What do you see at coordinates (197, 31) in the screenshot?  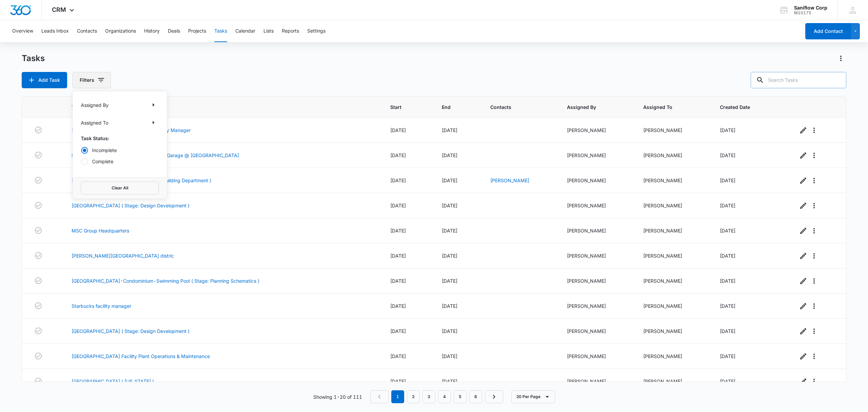 I see `button: Projects` at bounding box center [197, 31].